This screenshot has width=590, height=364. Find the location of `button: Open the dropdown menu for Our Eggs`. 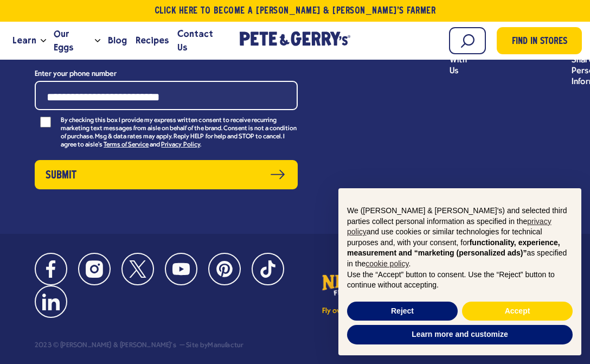

button: Open the dropdown menu for Our Eggs is located at coordinates (98, 40).